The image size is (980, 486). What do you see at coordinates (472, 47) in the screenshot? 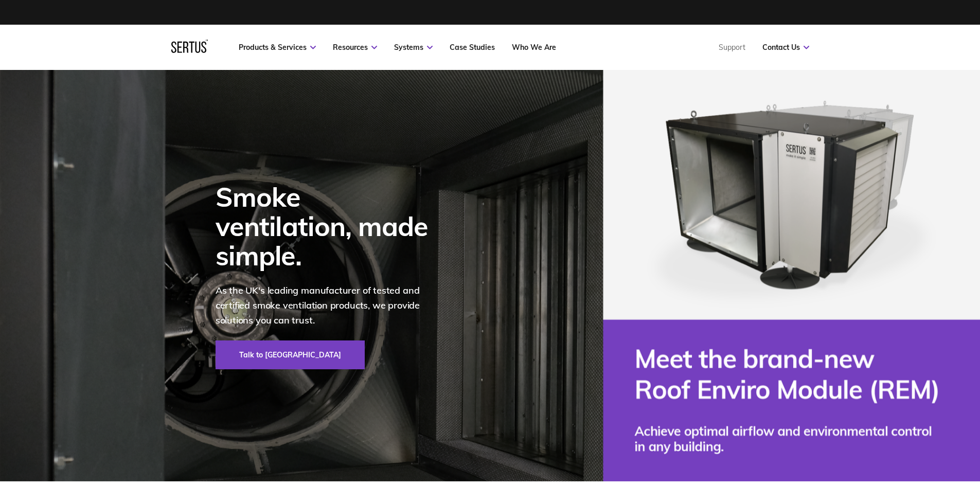
I see `a: Case Studies` at bounding box center [472, 47].